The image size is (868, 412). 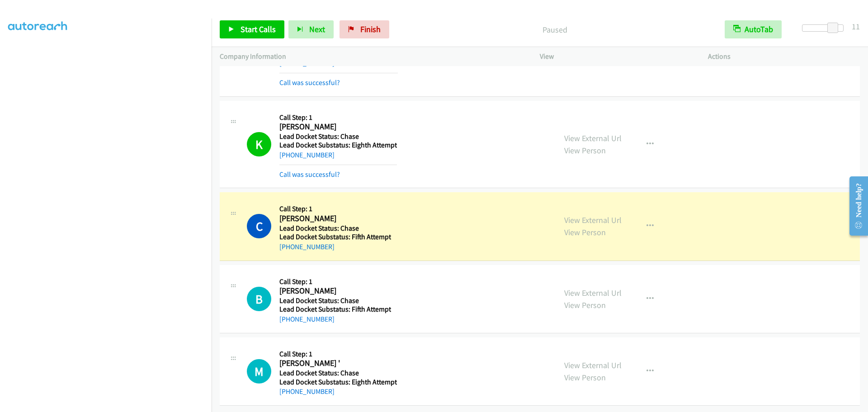 What do you see at coordinates (17, 36) in the screenshot?
I see `div: Open Resource Center` at bounding box center [17, 36].